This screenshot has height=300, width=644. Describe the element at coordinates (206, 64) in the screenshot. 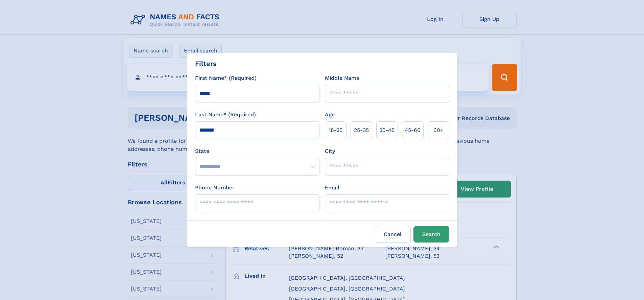

I see `div: Filters` at that location.